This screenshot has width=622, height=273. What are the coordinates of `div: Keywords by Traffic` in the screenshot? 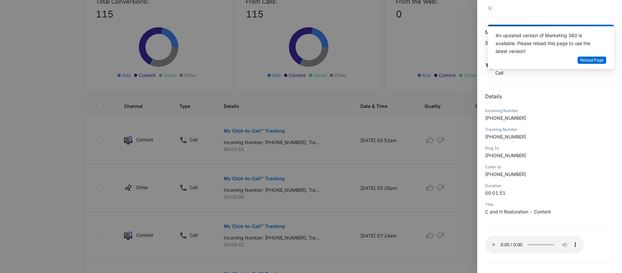 It's located at (92, 41).